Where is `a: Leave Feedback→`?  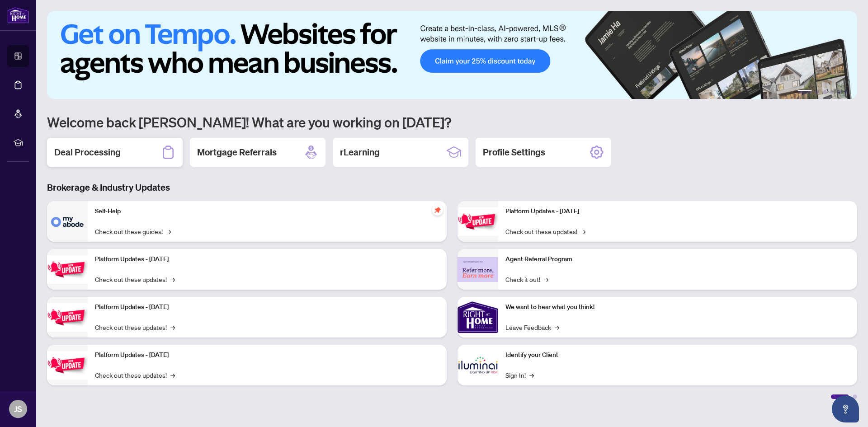
a: Leave Feedback→ is located at coordinates (532, 327).